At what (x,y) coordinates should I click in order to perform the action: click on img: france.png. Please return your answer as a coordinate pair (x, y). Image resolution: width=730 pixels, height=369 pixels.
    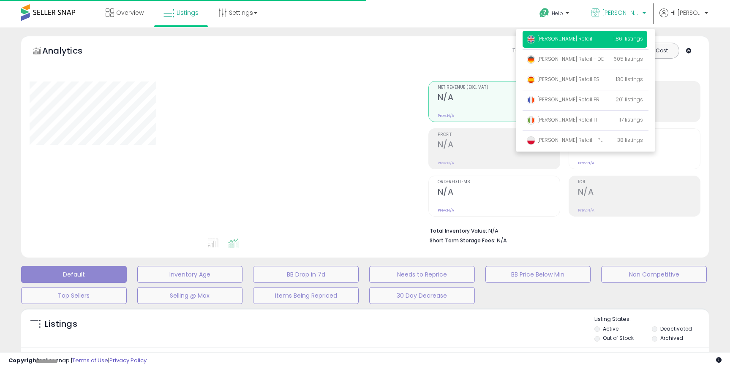
    Looking at the image, I should click on (531, 100).